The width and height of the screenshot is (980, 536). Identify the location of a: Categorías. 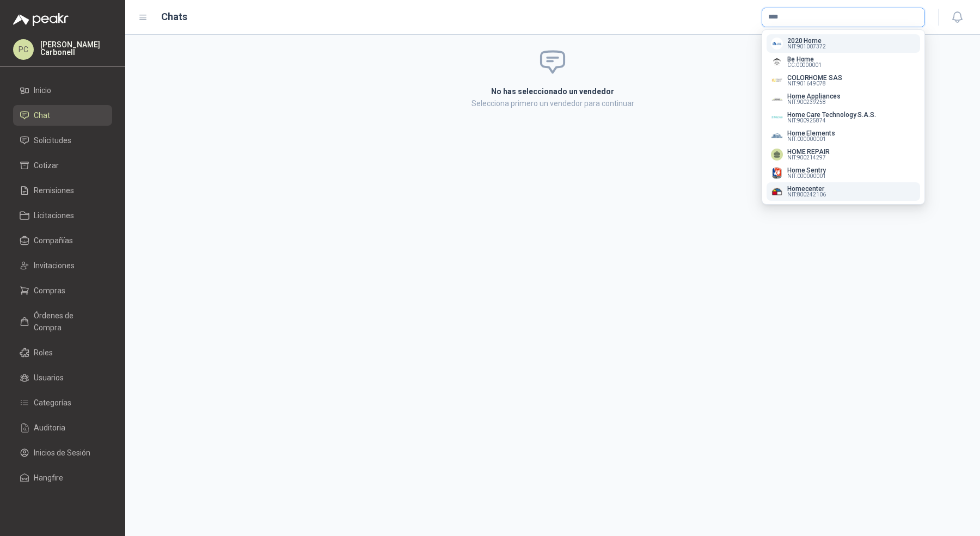
(62, 403).